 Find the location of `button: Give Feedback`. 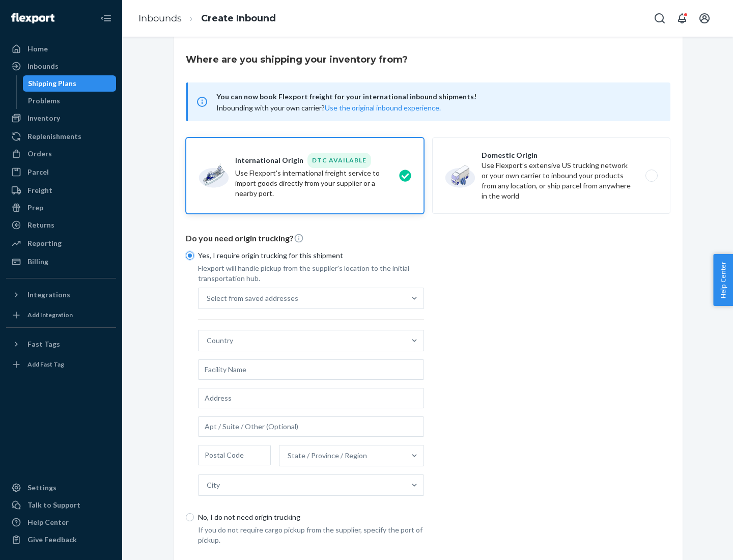

button: Give Feedback is located at coordinates (61, 539).